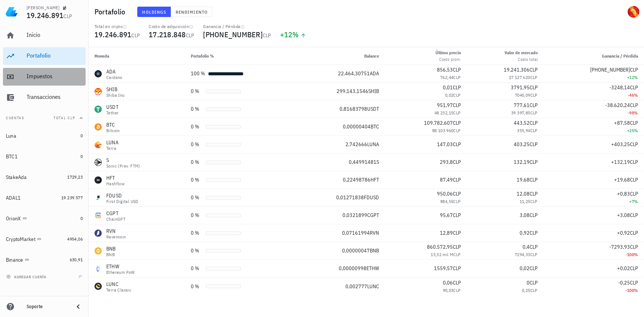 This screenshot has height=317, width=644. I want to click on span: 87,49, so click(446, 180).